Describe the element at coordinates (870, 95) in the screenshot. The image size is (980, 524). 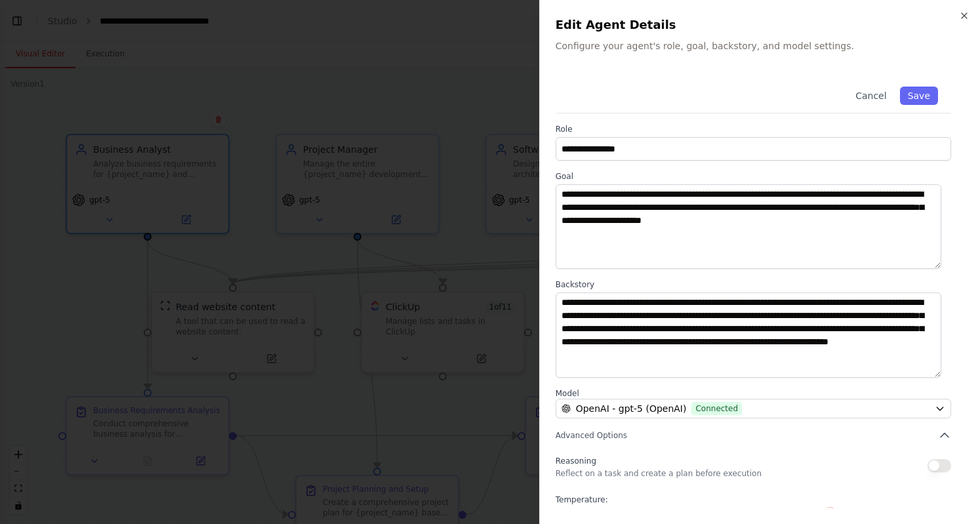
I see `button: Cancel` at that location.